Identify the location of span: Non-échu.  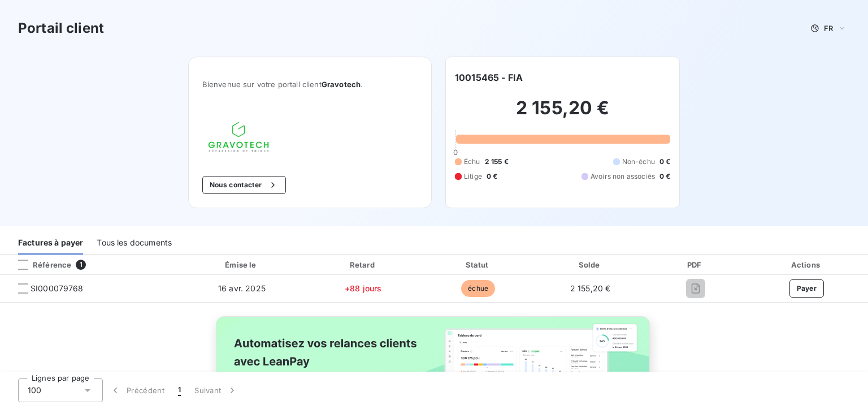
(638, 162).